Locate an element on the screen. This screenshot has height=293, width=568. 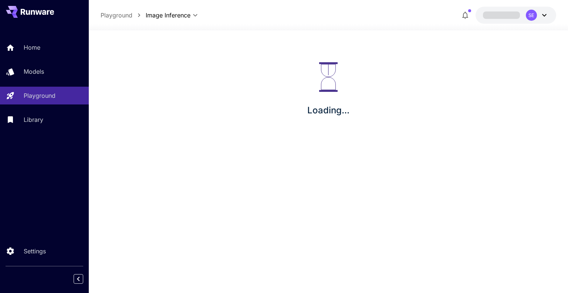
p: Home is located at coordinates (32, 47).